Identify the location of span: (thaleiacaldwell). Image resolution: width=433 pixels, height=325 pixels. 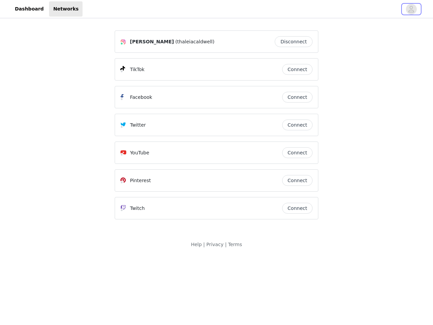
(195, 42).